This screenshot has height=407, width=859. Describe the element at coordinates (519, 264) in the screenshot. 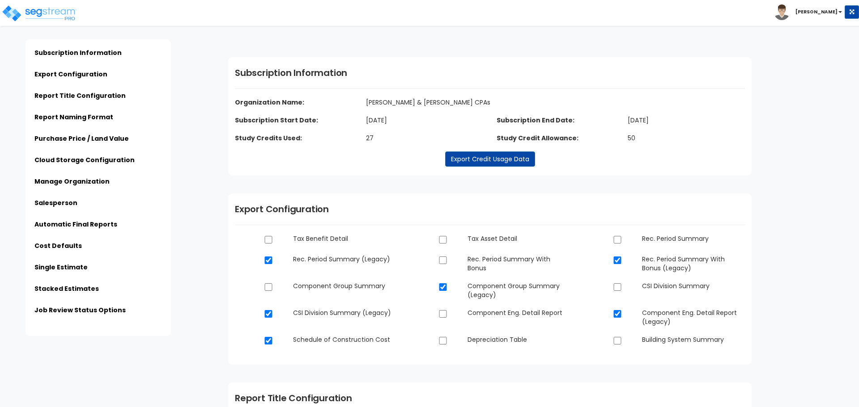

I see `dd: Rec. Period Summary With Bonus` at that location.